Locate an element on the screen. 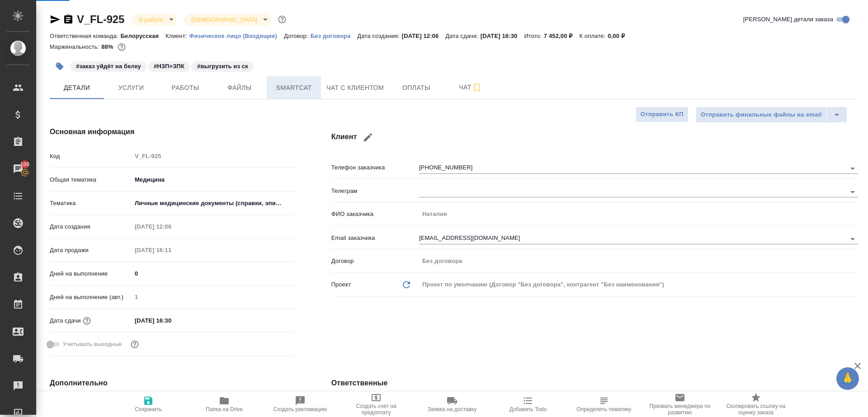 Image resolution: width=868 pixels, height=417 pixels. p: Дата создания: is located at coordinates (379, 36).